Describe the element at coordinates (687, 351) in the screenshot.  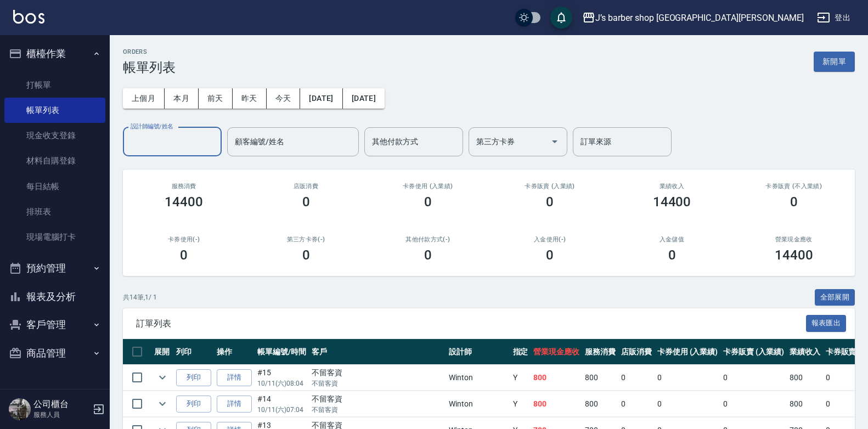
I see `th: 卡券使用 (入業績)` at that location.